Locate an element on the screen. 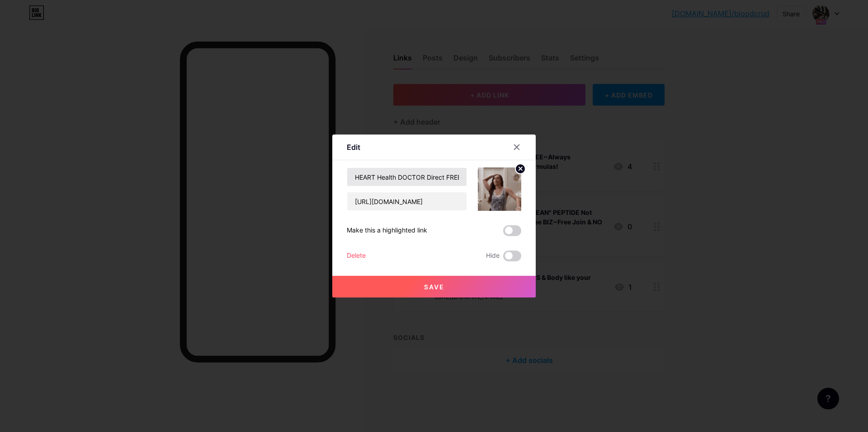 This screenshot has height=432, width=868. span: Hide is located at coordinates (492, 256).